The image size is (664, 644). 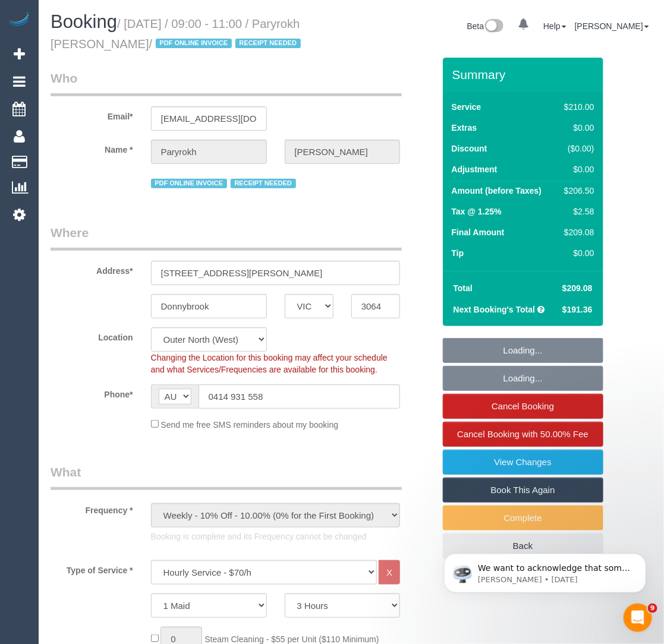 I want to click on img: New interface, so click(x=493, y=27).